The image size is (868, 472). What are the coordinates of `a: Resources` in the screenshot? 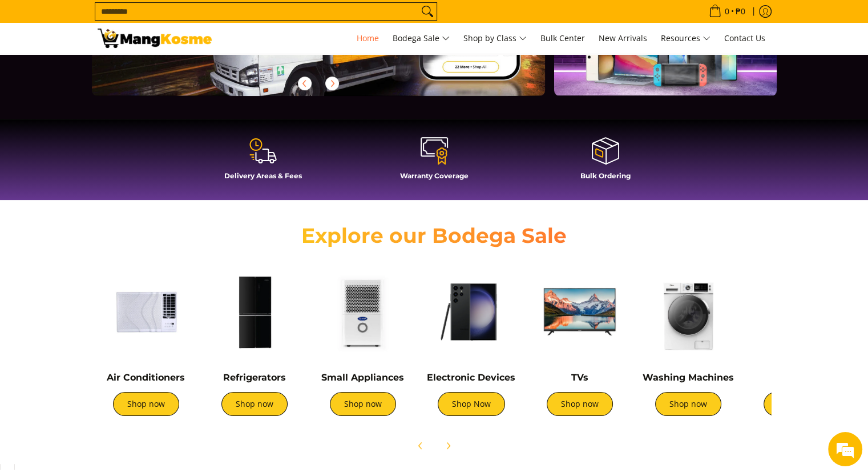 It's located at (686, 38).